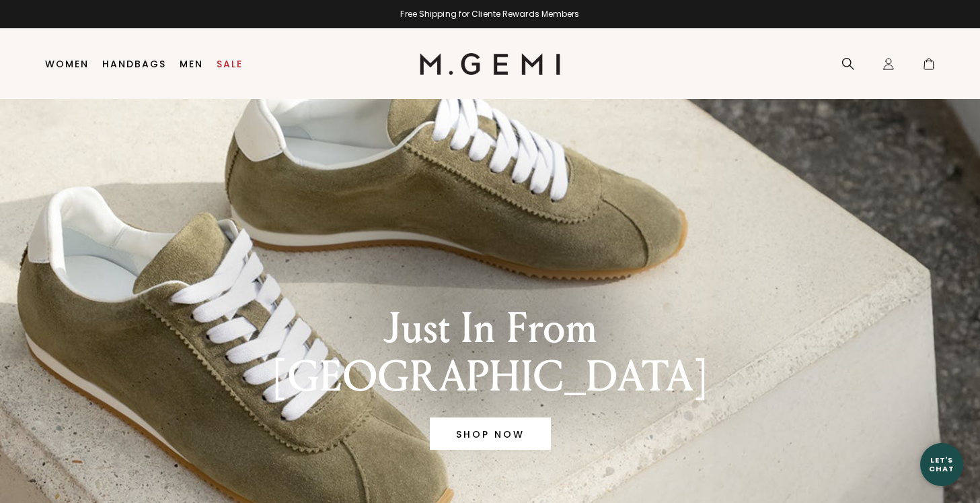 The height and width of the screenshot is (503, 980). I want to click on a: Sale, so click(230, 64).